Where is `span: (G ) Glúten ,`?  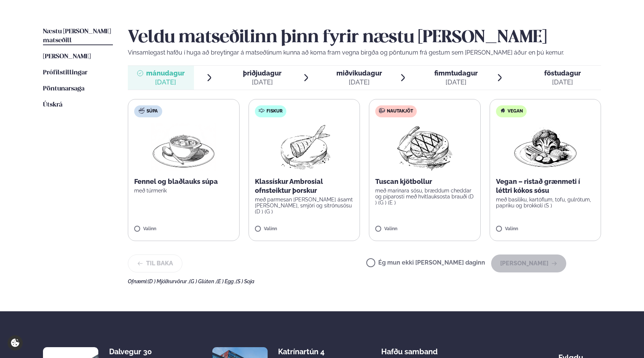 span: (G ) Glúten , is located at coordinates (202, 281).